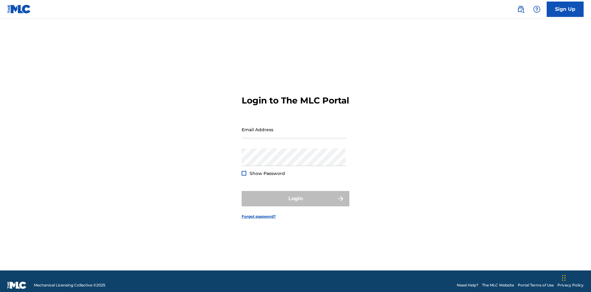 This screenshot has height=292, width=591. What do you see at coordinates (537, 9) in the screenshot?
I see `div: Help` at bounding box center [537, 9].